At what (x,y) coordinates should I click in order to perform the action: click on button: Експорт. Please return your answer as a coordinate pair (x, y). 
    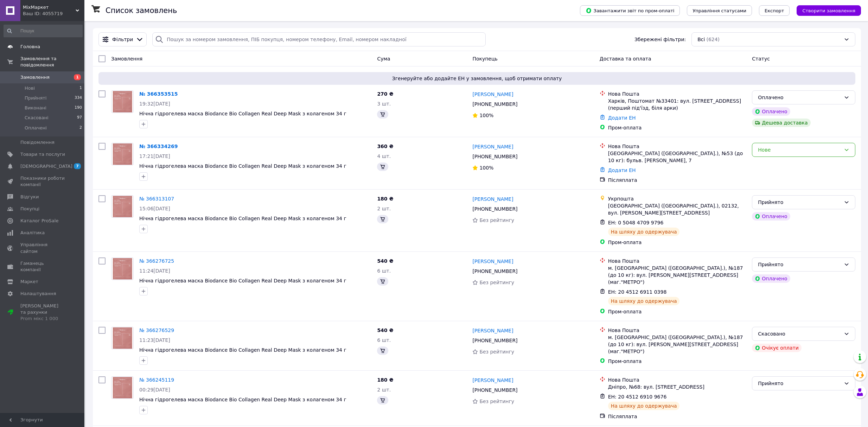
    Looking at the image, I should click on (774, 10).